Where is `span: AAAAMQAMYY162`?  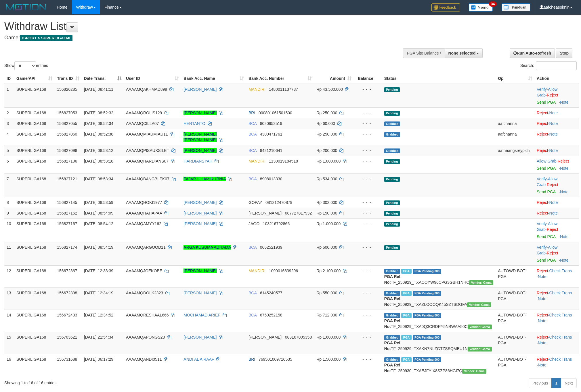
span: AAAAMQAMYY162 is located at coordinates (144, 224).